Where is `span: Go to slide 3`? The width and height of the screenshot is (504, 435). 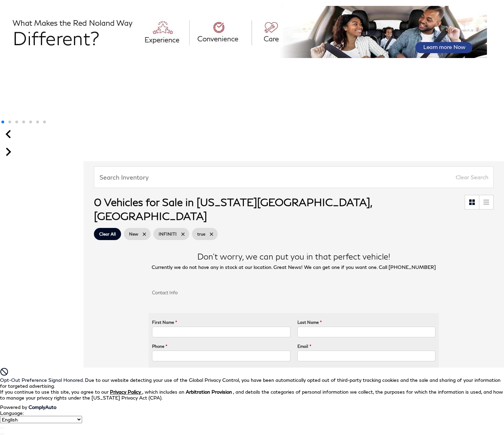
span: Go to slide 3 is located at coordinates (17, 122).